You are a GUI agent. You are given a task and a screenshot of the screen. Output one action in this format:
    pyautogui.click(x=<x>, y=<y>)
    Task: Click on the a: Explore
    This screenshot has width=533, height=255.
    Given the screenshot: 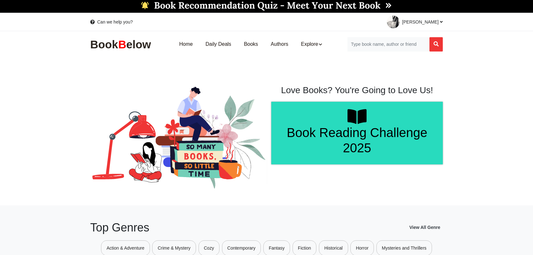 What is the action you would take?
    pyautogui.click(x=311, y=44)
    